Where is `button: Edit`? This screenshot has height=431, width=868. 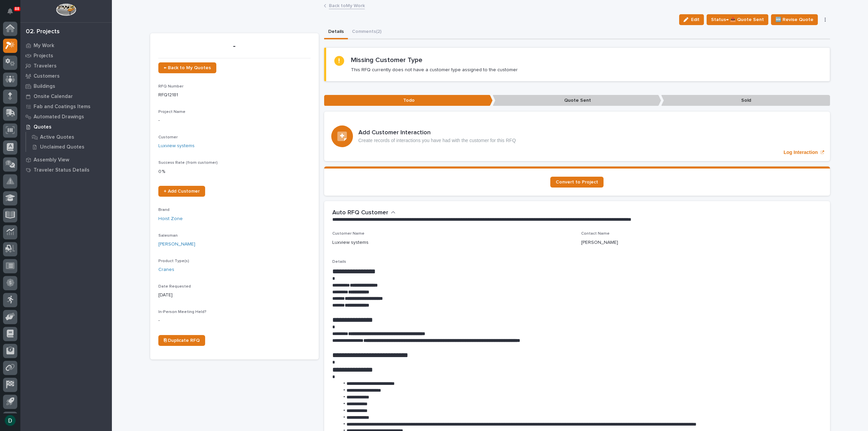 button: Edit is located at coordinates (691, 20).